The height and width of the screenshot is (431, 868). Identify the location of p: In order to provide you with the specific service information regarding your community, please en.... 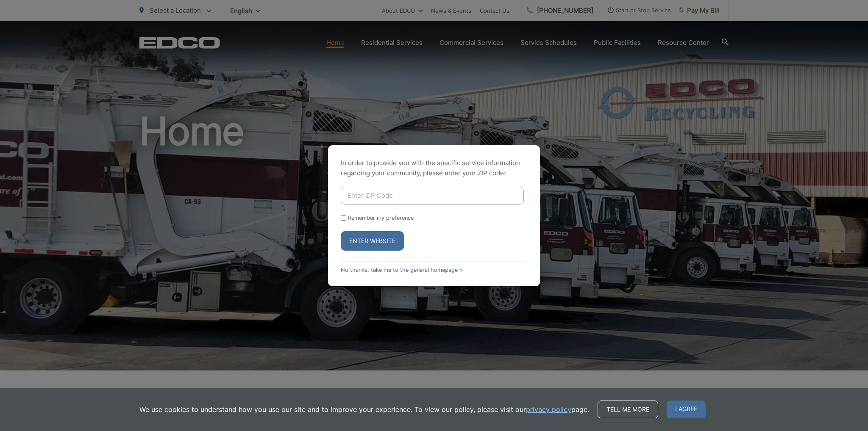
(434, 168).